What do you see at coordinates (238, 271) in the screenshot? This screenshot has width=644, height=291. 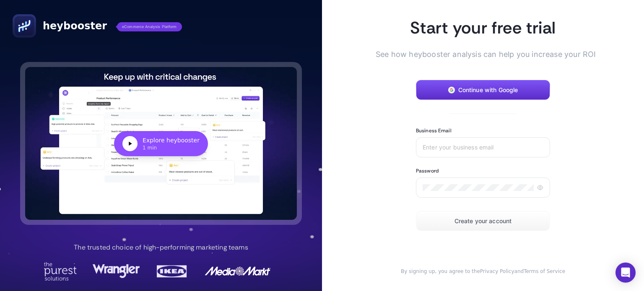 I see `img: MediaMarkt` at bounding box center [238, 271].